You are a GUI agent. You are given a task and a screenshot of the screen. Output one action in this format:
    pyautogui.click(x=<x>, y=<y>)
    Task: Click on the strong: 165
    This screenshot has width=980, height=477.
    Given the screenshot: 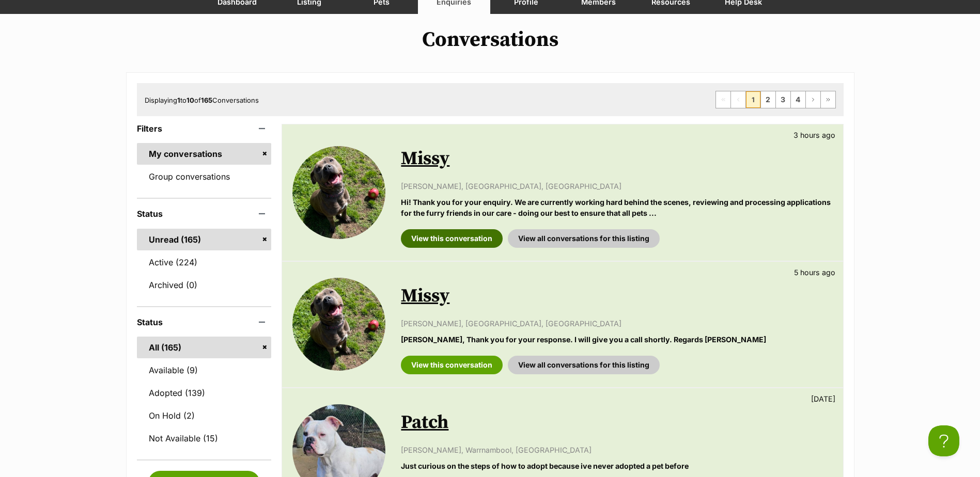 What is the action you would take?
    pyautogui.click(x=207, y=100)
    